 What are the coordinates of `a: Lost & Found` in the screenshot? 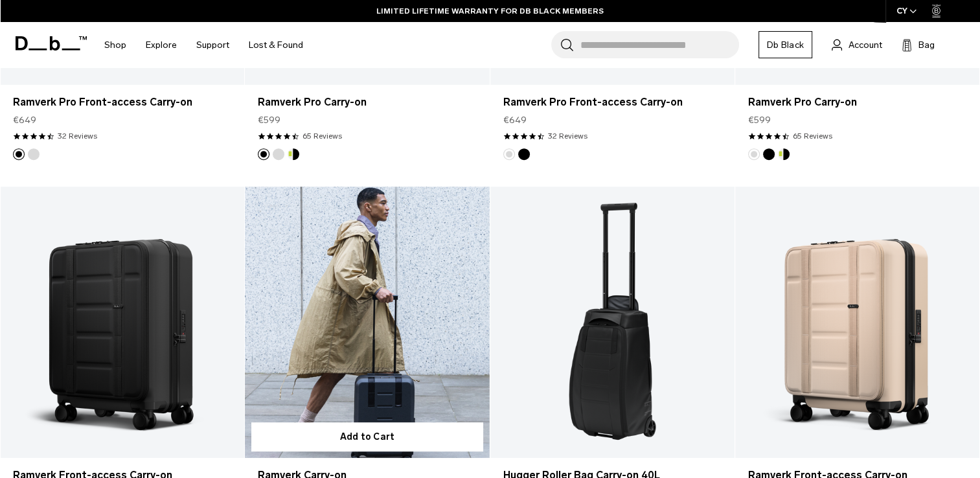 It's located at (276, 45).